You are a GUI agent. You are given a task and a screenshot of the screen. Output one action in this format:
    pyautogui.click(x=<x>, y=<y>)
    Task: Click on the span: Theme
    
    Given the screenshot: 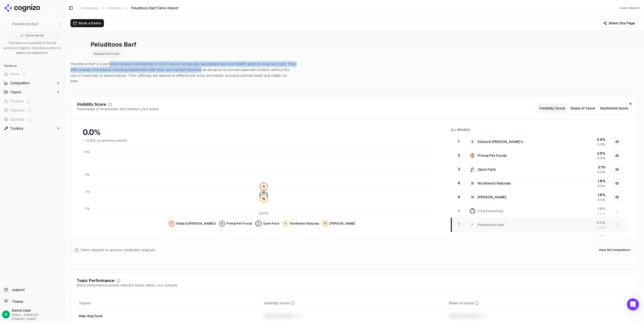 What is the action you would take?
    pyautogui.click(x=16, y=302)
    